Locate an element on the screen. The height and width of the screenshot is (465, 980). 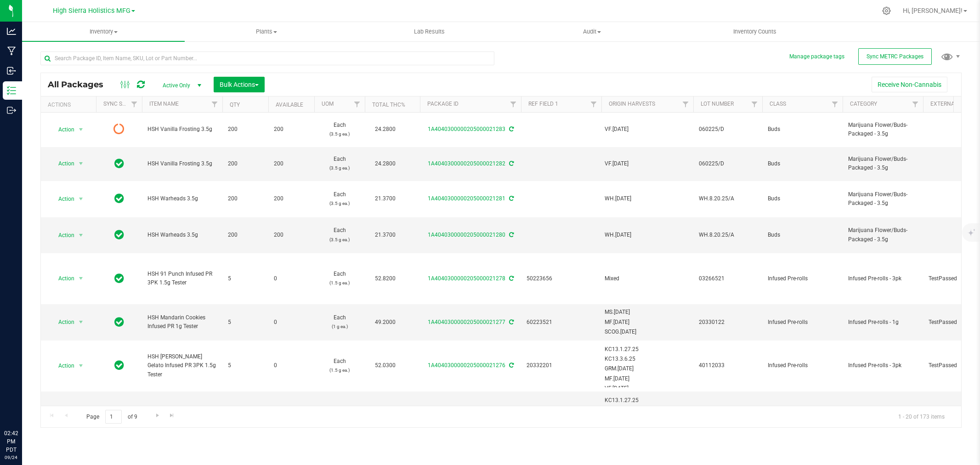
span: 60223521 is located at coordinates (561, 322).